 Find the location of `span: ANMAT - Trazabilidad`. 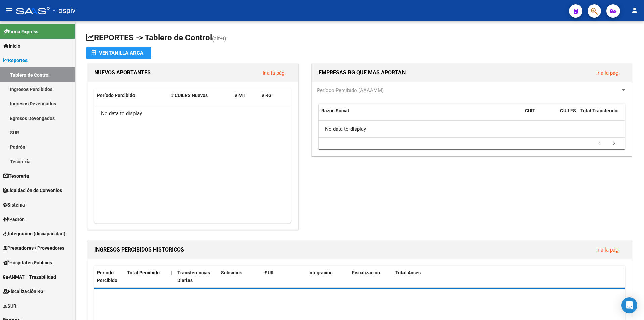

span: ANMAT - Trazabilidad is located at coordinates (30, 277).